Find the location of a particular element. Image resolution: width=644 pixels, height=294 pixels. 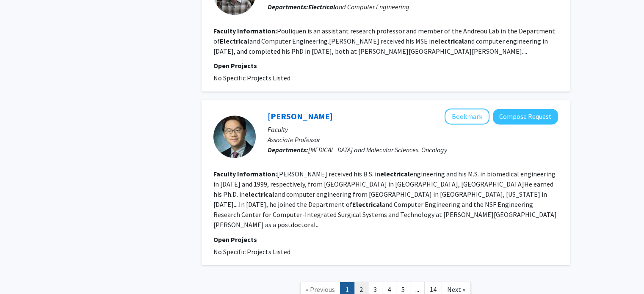

span: and Computer Engineering is located at coordinates (358, 7).